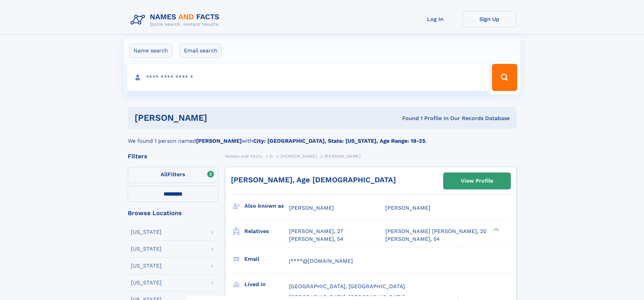 The height and width of the screenshot is (300, 644). Describe the element at coordinates (164, 175) in the screenshot. I see `span: All` at that location.